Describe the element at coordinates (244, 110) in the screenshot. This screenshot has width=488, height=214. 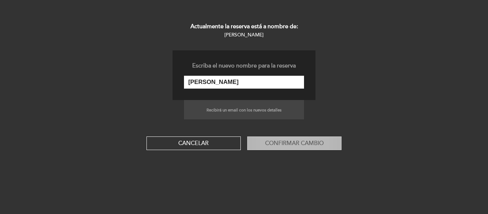
I see `small: Recibirá un email con los nuevos detalles` at that location.